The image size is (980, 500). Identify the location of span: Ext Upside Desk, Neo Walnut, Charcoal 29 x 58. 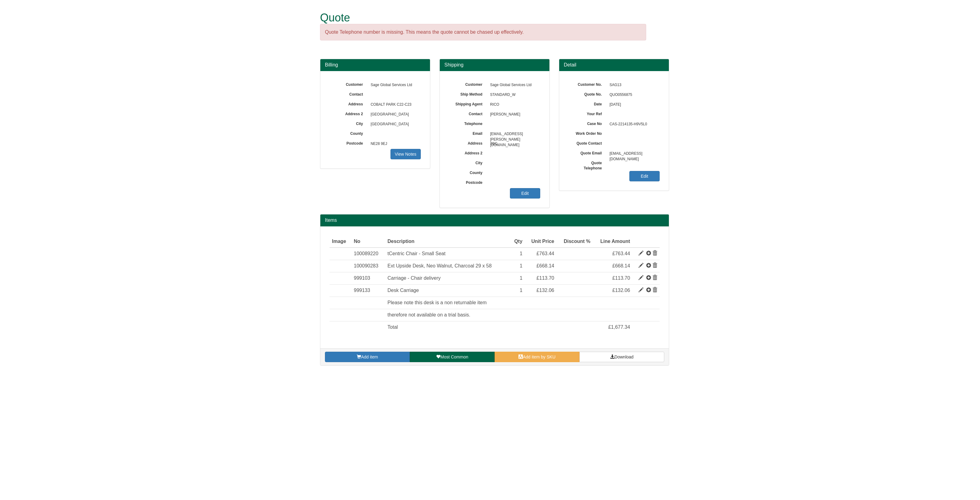
(439, 265).